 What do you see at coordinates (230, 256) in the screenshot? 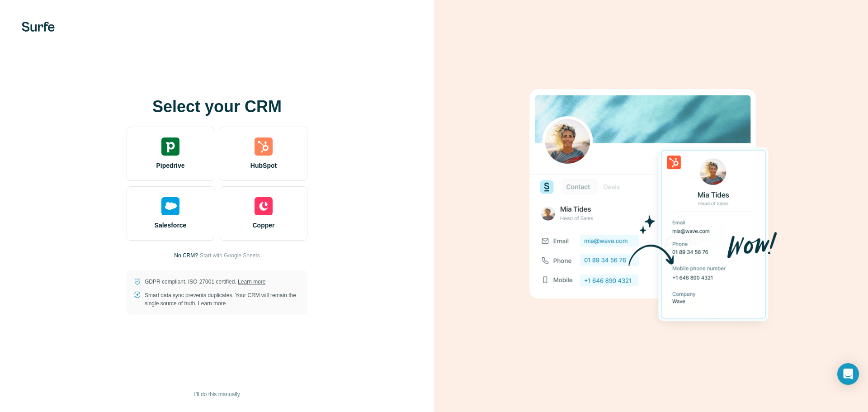
I see `button: Start with Google Sheets` at bounding box center [230, 256].